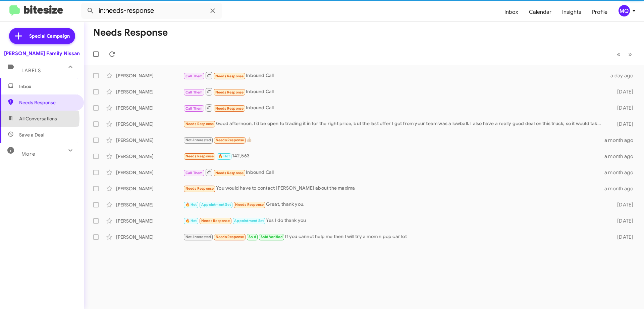 This screenshot has height=309, width=644. Describe the element at coordinates (38, 119) in the screenshot. I see `span: All Conversations` at that location.